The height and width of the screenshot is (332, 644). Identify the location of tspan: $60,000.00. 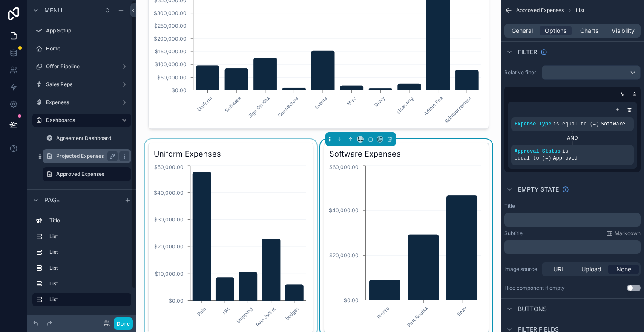
(344, 167).